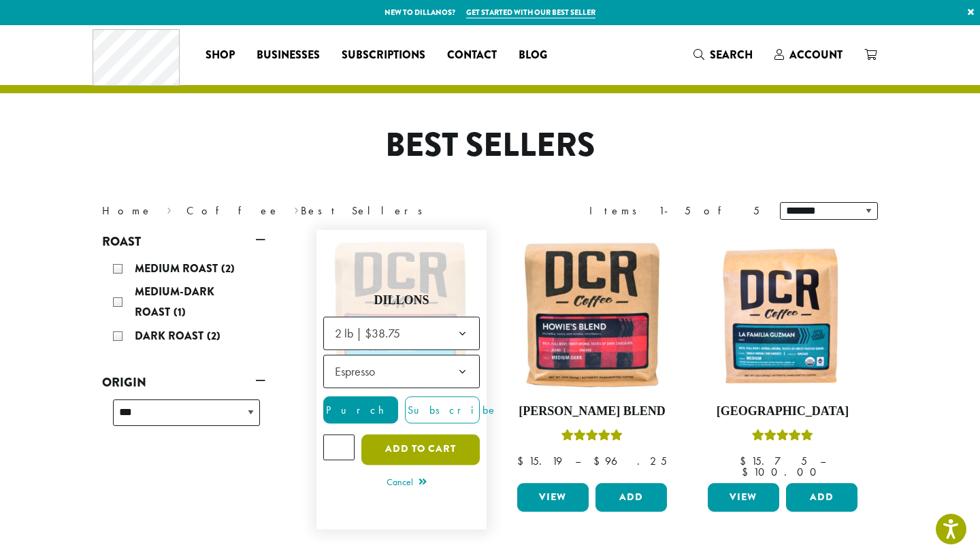 This screenshot has height=558, width=980. Describe the element at coordinates (401, 301) in the screenshot. I see `h4: Dillons` at that location.